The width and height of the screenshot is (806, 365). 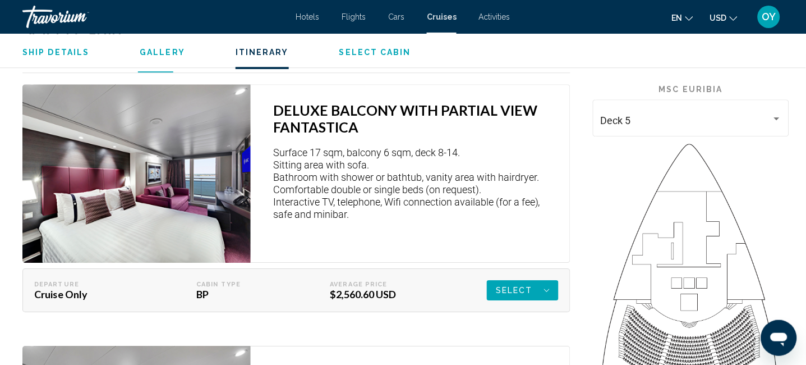 I want to click on div: Cruise Only, so click(x=95, y=294).